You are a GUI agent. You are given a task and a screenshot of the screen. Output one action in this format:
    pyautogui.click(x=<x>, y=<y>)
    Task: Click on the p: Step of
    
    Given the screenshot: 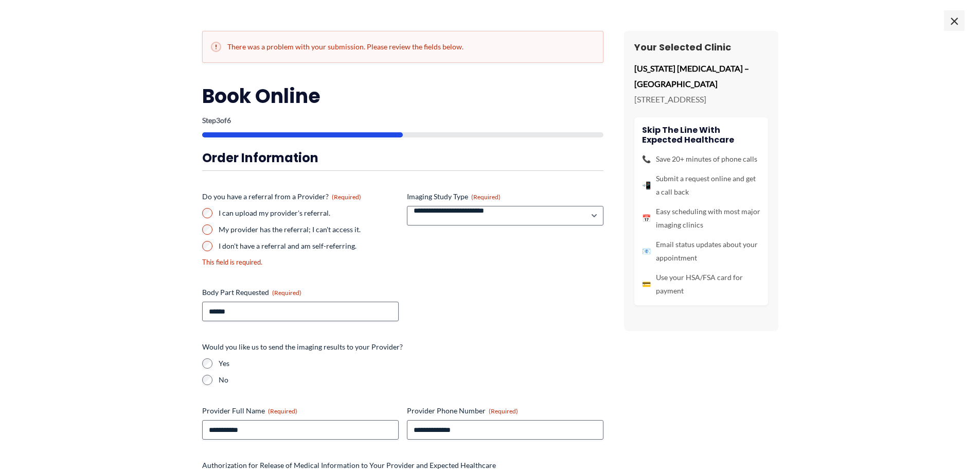 What is the action you would take?
    pyautogui.click(x=403, y=120)
    